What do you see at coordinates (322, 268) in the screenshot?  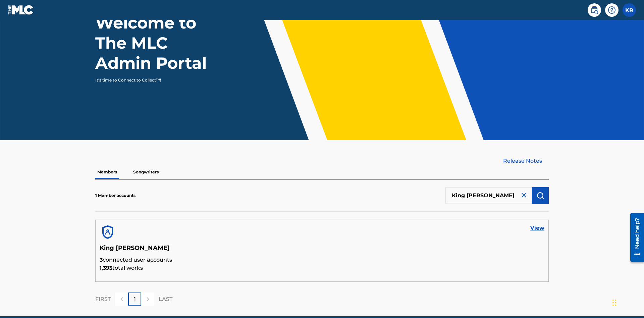 I see `p: total works` at bounding box center [322, 268].